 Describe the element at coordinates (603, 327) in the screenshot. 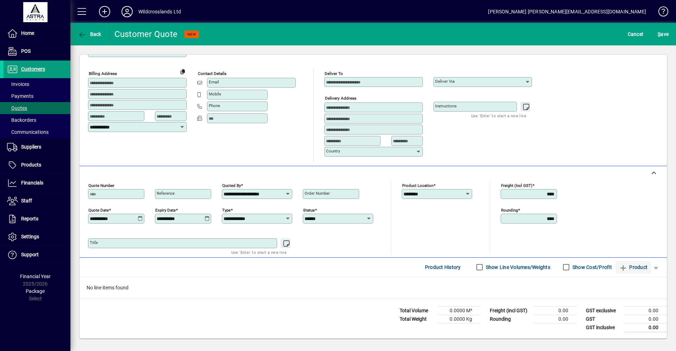

I see `td: GST inclusive` at that location.